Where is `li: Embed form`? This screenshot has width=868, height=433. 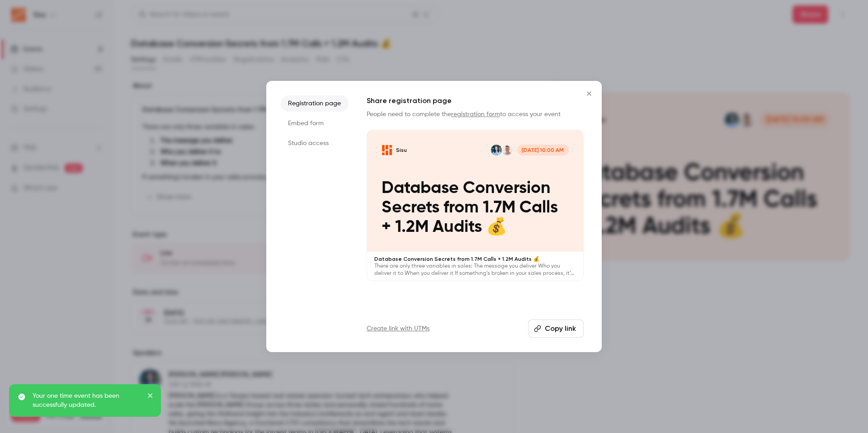 li: Embed form is located at coordinates (315, 123).